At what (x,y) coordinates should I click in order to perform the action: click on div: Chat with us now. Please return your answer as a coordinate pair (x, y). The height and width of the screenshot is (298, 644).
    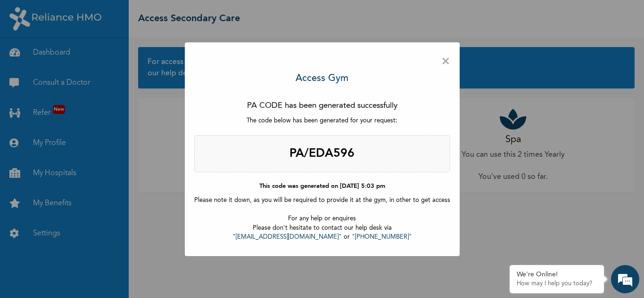
    Looking at the image, I should click on (104, 59).